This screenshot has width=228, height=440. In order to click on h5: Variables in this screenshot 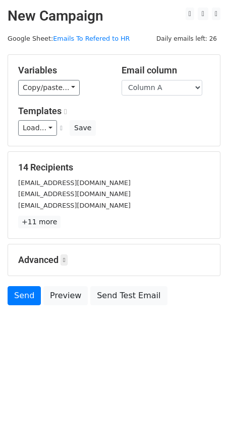, I will do `click(62, 70)`.